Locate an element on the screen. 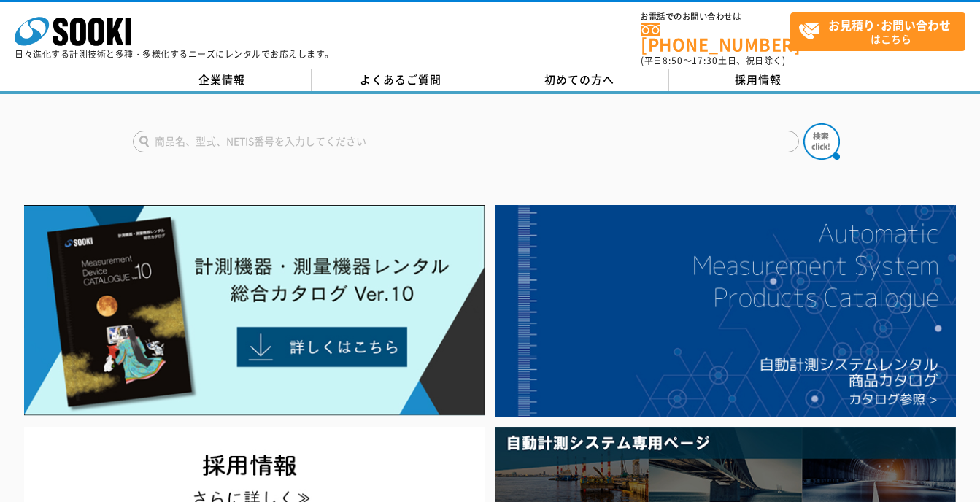 This screenshot has height=502, width=980. p: 日々進化する計測技術と多種・多様化するニーズにレンタルでお応えします。 is located at coordinates (174, 54).